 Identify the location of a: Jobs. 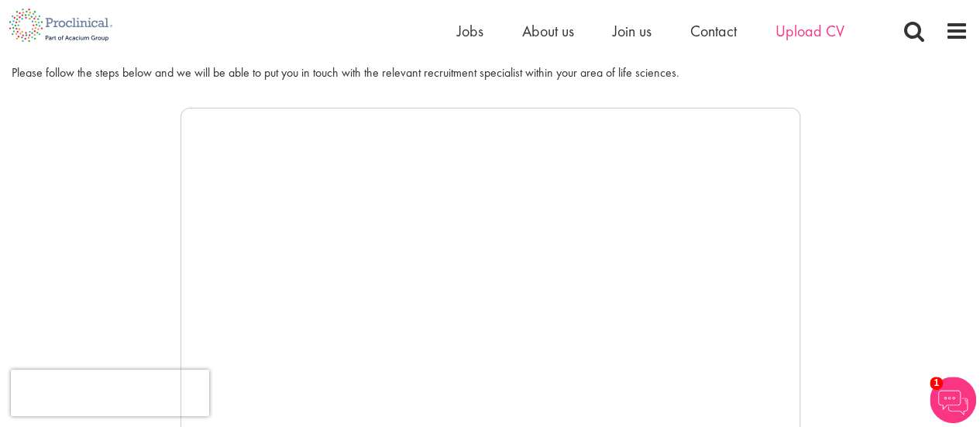
(470, 31).